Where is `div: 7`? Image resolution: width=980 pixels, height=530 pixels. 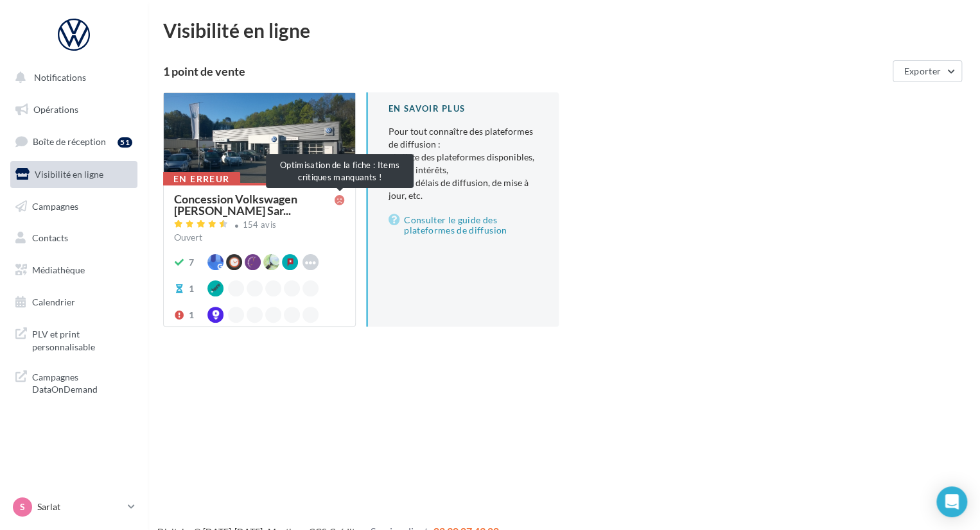 div: 7 is located at coordinates (191, 263).